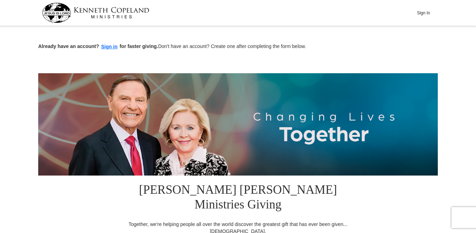 The image size is (476, 233). I want to click on img: kcm-header-logo.svg, so click(96, 13).